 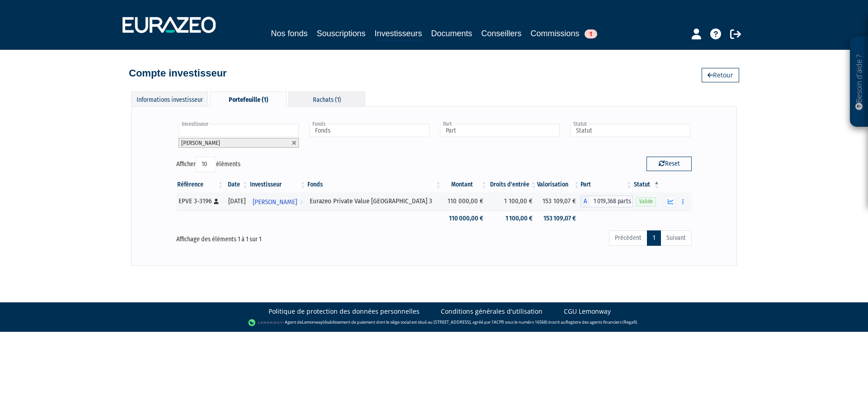 I want to click on span: A, so click(x=586, y=201).